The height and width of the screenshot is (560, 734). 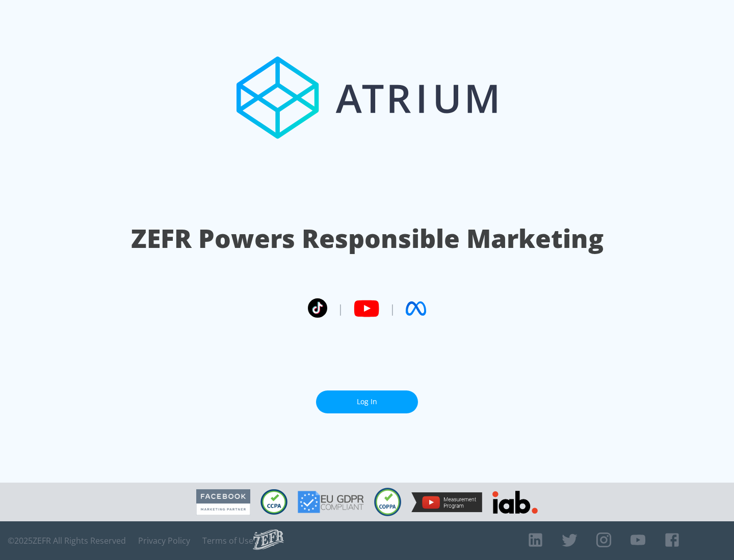 I want to click on img: COPPA Compliant, so click(x=388, y=502).